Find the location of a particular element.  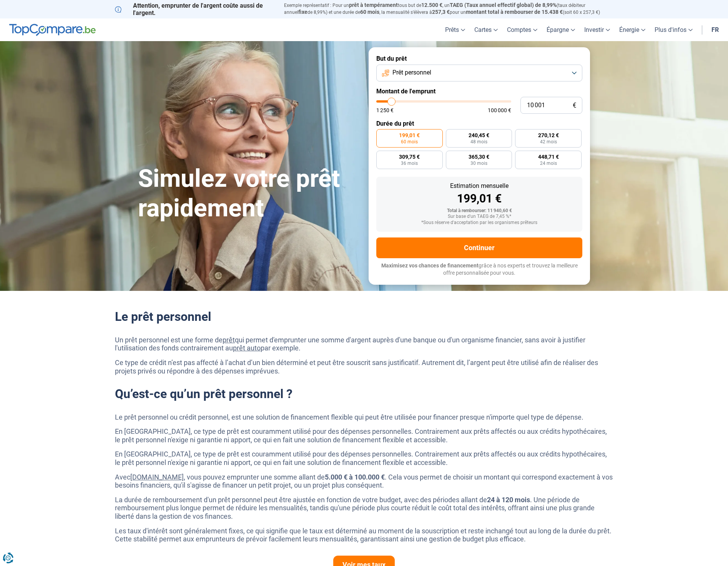

label: Montant de l'emprunt is located at coordinates (479, 91).